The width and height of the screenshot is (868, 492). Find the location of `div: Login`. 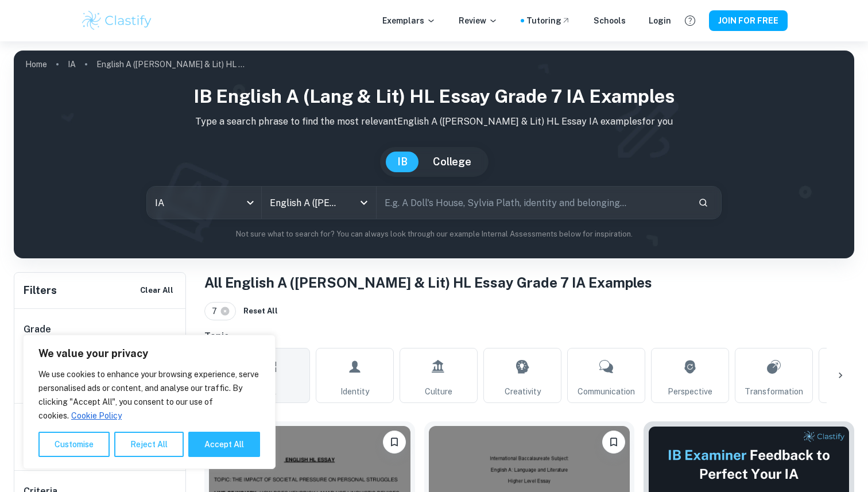

div: Login is located at coordinates (660, 21).